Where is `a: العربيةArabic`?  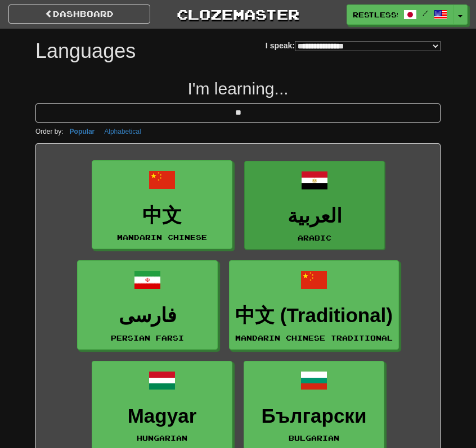 a: العربيةArabic is located at coordinates (315, 205).